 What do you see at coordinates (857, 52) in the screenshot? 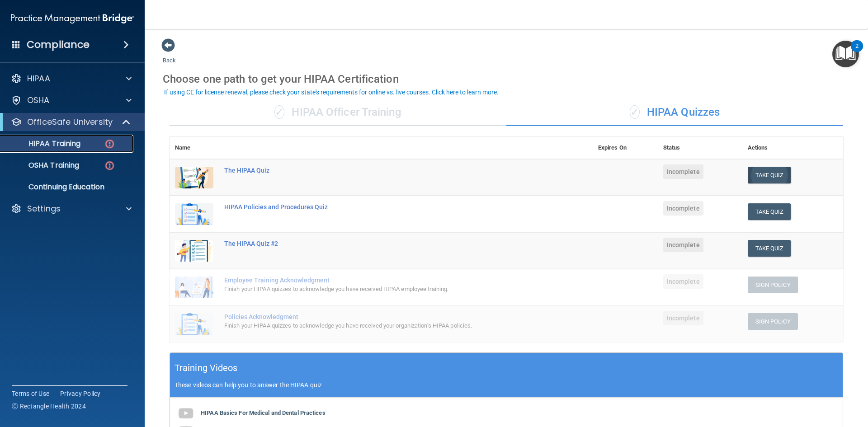
I see `div: 2` at bounding box center [857, 52].